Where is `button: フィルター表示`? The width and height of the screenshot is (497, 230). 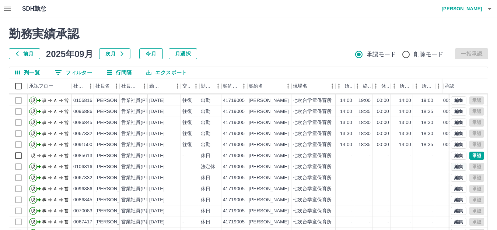
button: フィルター表示 is located at coordinates (73, 73).